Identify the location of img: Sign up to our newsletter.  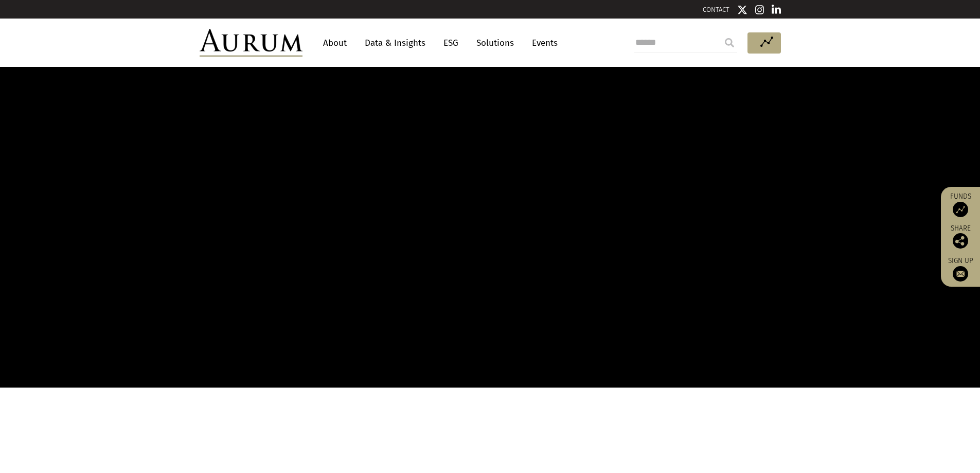
(960, 274).